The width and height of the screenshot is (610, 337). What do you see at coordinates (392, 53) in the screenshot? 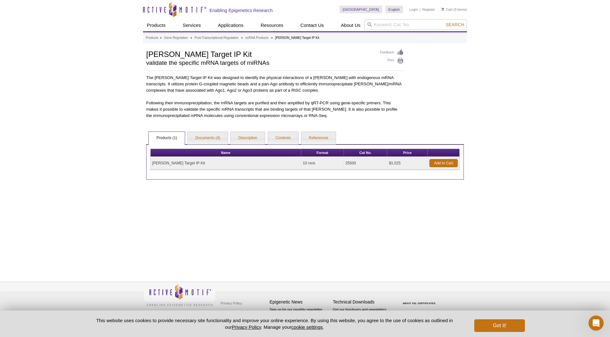
I see `a: Feedback` at bounding box center [392, 53].